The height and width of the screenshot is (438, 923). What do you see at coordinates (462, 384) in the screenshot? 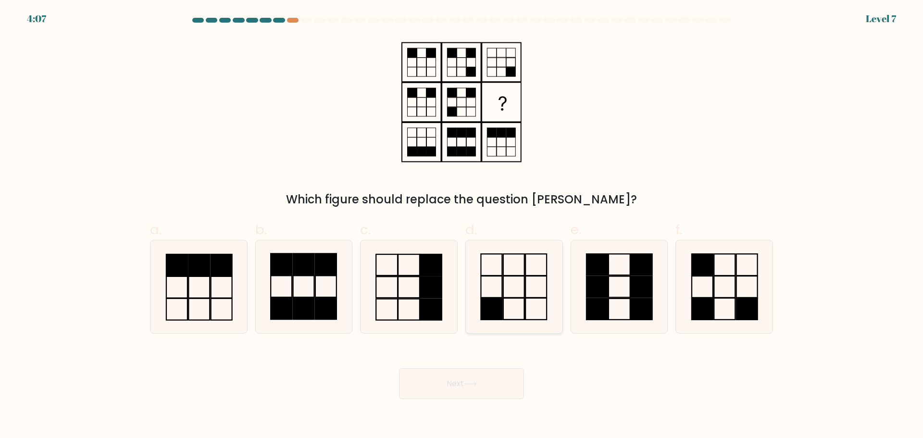
I see `button: Next` at bounding box center [462, 384].